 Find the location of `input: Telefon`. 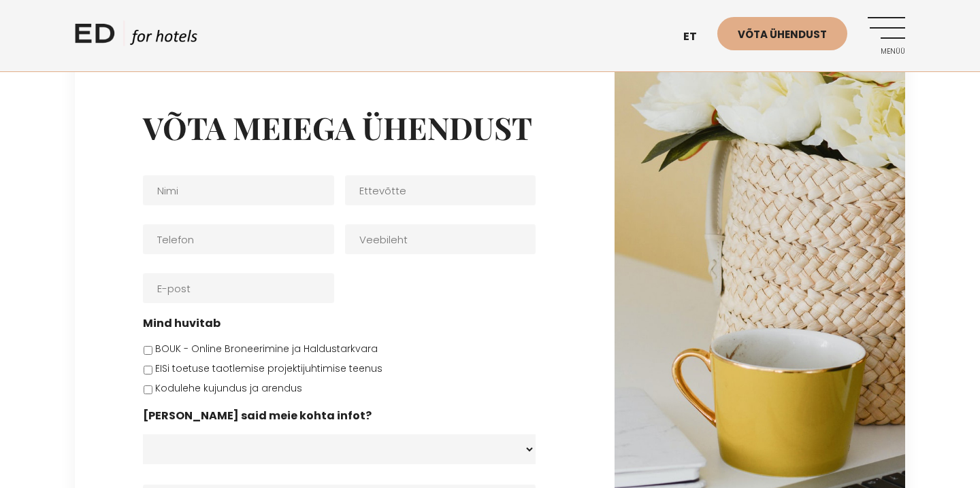

input: Telefon is located at coordinates (238, 240).